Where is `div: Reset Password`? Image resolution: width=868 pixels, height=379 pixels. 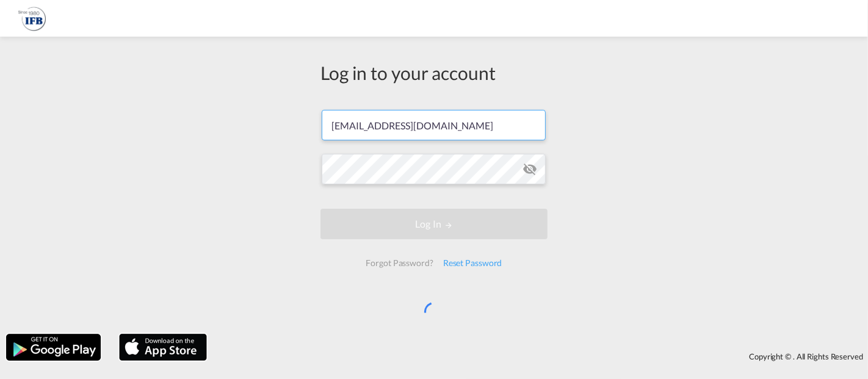
div: Reset Password is located at coordinates (472, 263).